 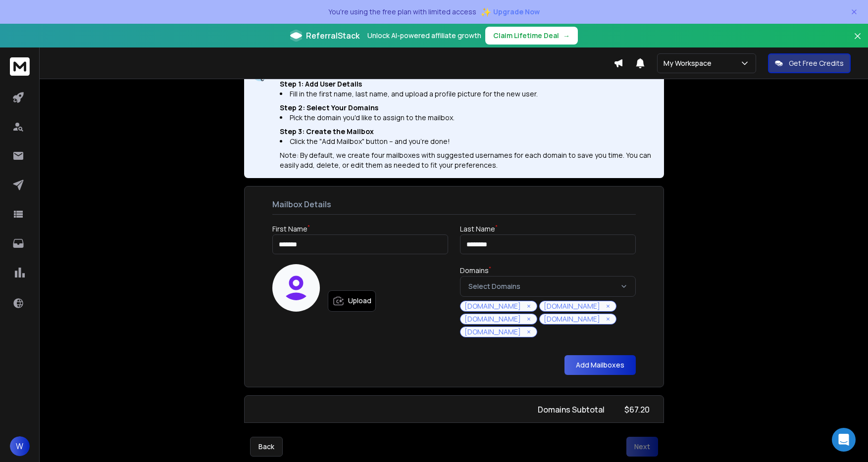 What do you see at coordinates (468, 160) in the screenshot?
I see `div: Note: By default, we create four mailboxes with suggested usernames for each domain to save you t...` at bounding box center [468, 160].